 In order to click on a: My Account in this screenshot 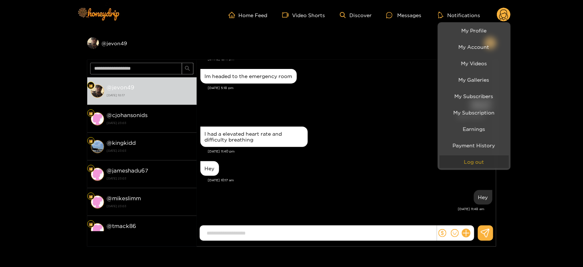, I will do `click(474, 47)`.